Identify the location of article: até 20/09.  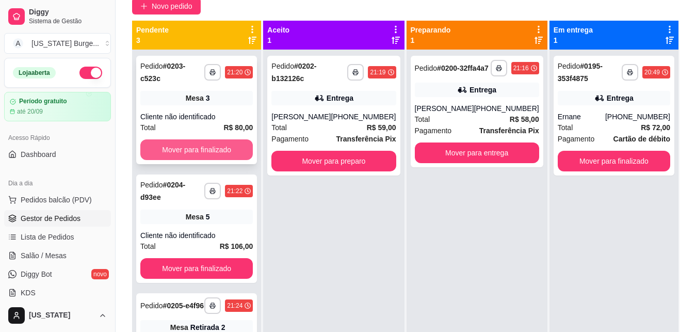
(30, 111).